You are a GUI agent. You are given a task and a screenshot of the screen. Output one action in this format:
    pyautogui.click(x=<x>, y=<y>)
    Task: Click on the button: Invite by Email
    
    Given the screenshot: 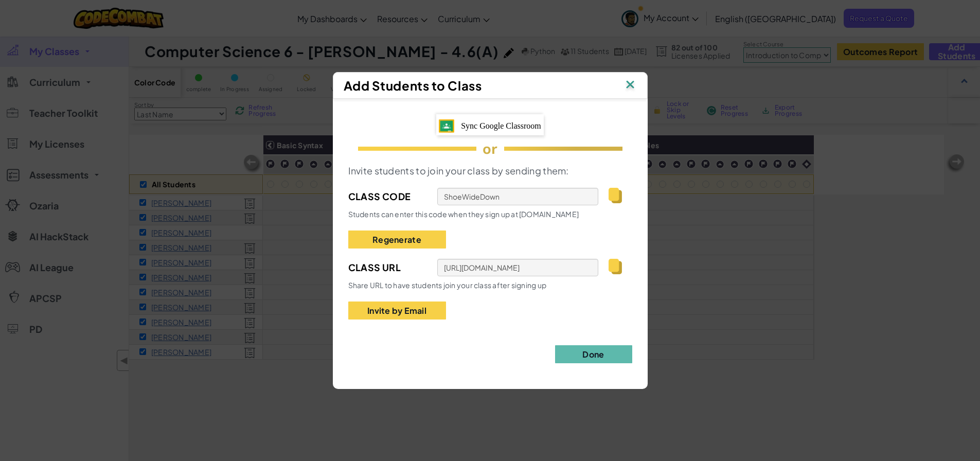 What is the action you would take?
    pyautogui.click(x=397, y=310)
    